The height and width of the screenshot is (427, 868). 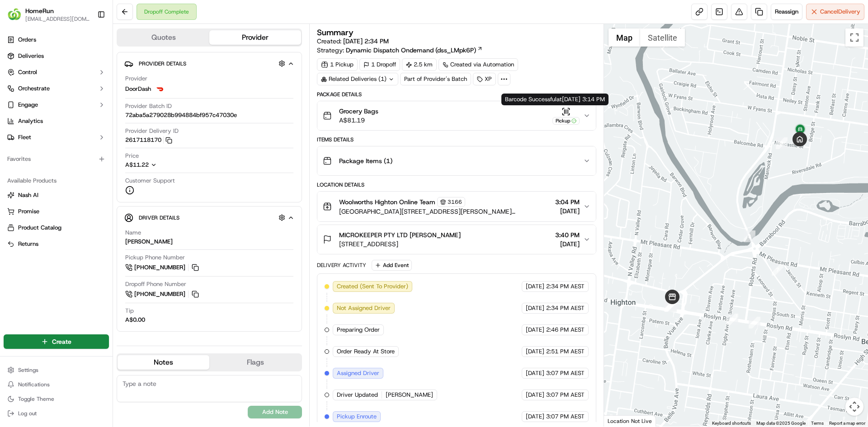 What do you see at coordinates (56, 39) in the screenshot?
I see `a: Orders` at bounding box center [56, 39].